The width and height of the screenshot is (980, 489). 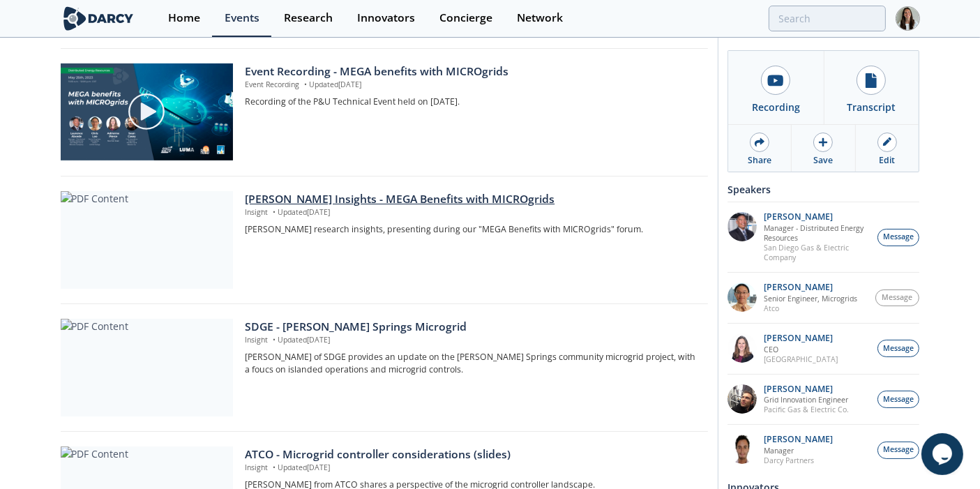 What do you see at coordinates (742, 226) in the screenshot?
I see `img: Cpo9jbqaRgKJqll2wRTi` at bounding box center [742, 226].